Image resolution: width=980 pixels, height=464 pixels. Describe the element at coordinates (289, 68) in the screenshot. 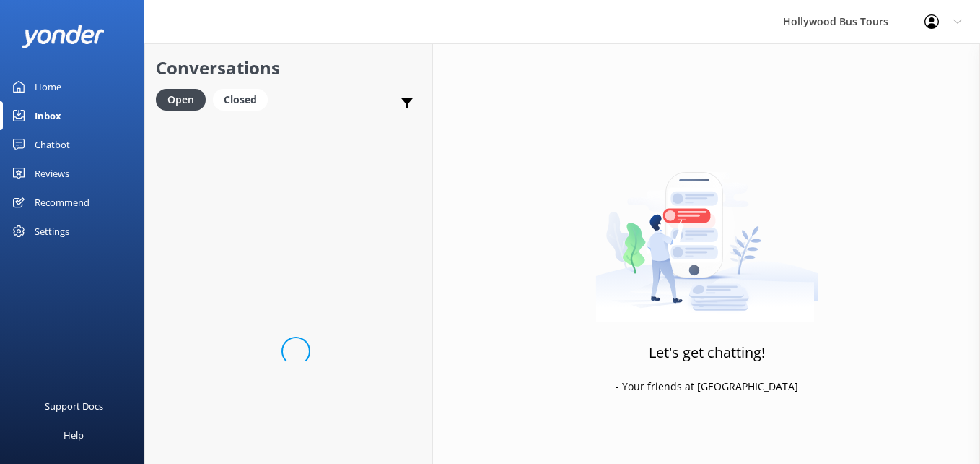

I see `h2: Conversations` at that location.